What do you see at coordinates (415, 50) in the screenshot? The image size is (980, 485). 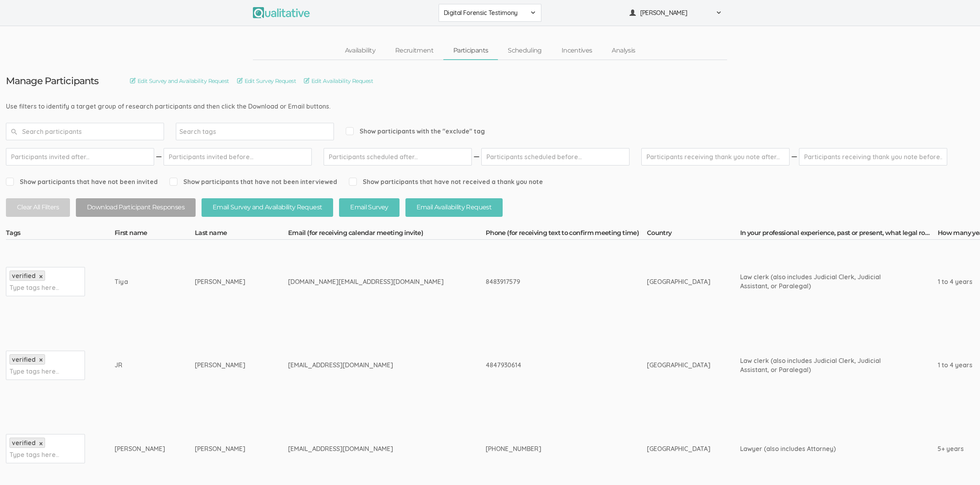 I see `a: Recruitment` at bounding box center [415, 50].